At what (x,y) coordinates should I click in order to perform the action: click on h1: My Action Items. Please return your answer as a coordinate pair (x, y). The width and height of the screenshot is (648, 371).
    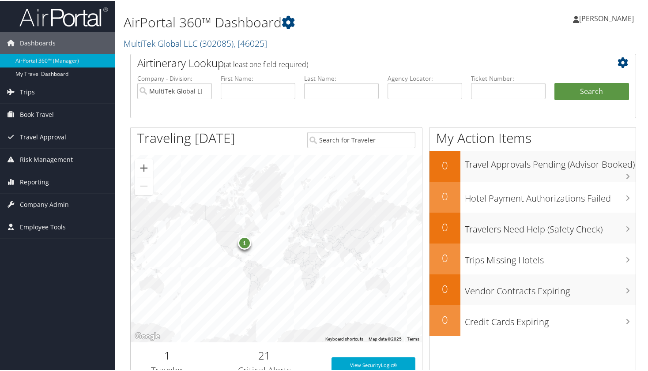
    Looking at the image, I should click on (532, 137).